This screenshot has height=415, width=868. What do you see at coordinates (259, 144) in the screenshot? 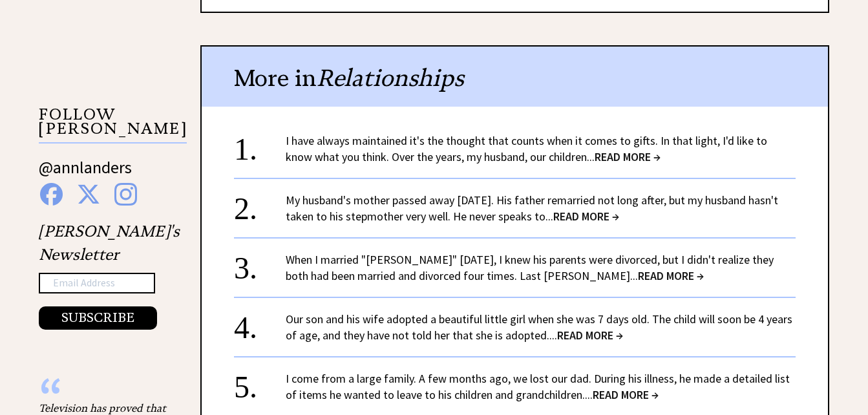
I see `div: 1.` at bounding box center [259, 144].